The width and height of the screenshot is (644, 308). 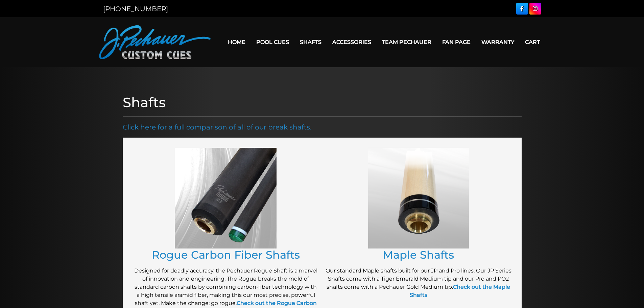 What do you see at coordinates (217, 127) in the screenshot?
I see `a: Click here for a full comparison of all of our break shafts.` at bounding box center [217, 127].